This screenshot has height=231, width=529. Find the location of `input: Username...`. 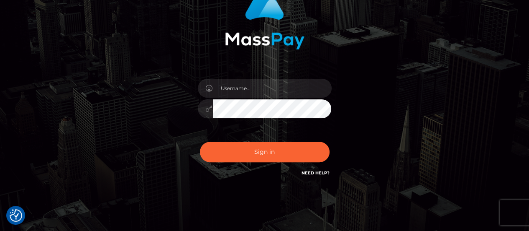

input: Username... is located at coordinates (272, 88).